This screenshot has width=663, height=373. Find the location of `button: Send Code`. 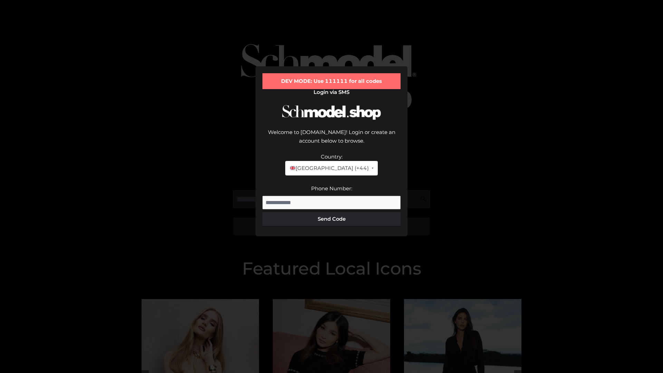

button: Send Code is located at coordinates (332, 219).